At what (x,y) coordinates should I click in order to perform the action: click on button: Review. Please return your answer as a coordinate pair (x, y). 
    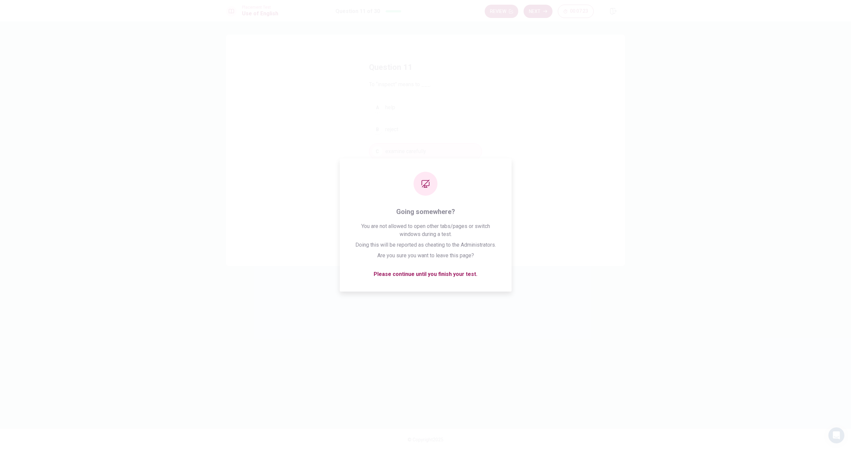
    Looking at the image, I should click on (501, 11).